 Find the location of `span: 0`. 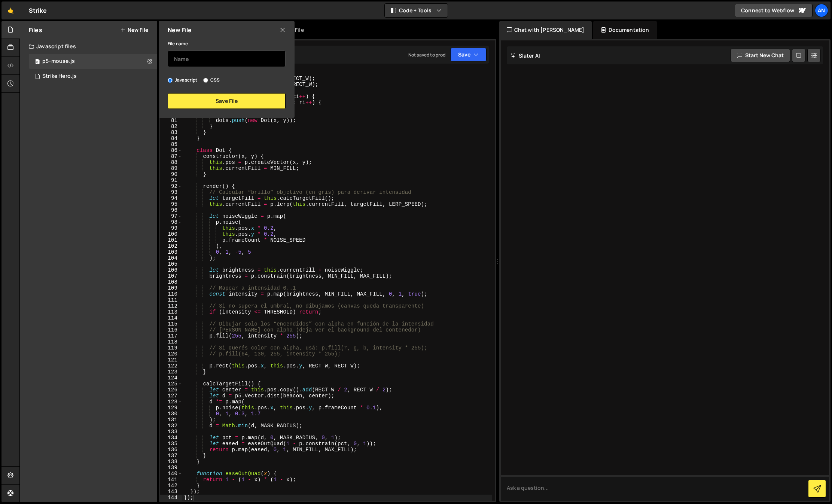

span: 0 is located at coordinates (37, 62).